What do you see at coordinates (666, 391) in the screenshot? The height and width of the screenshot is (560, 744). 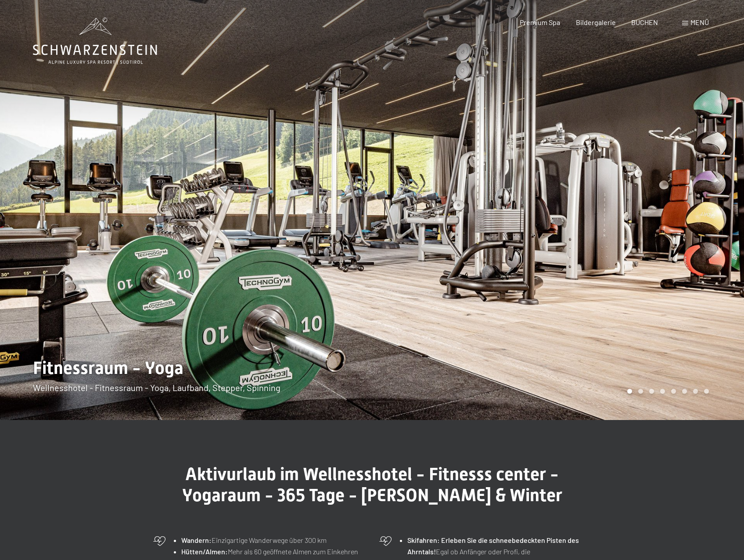 I see `div: Carousel Pagination` at bounding box center [666, 391].